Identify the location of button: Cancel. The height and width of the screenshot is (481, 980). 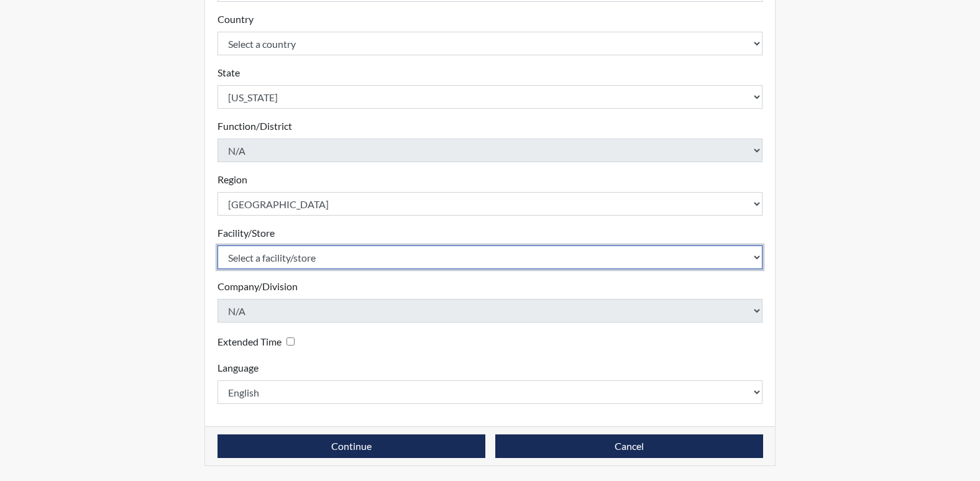
(629, 446).